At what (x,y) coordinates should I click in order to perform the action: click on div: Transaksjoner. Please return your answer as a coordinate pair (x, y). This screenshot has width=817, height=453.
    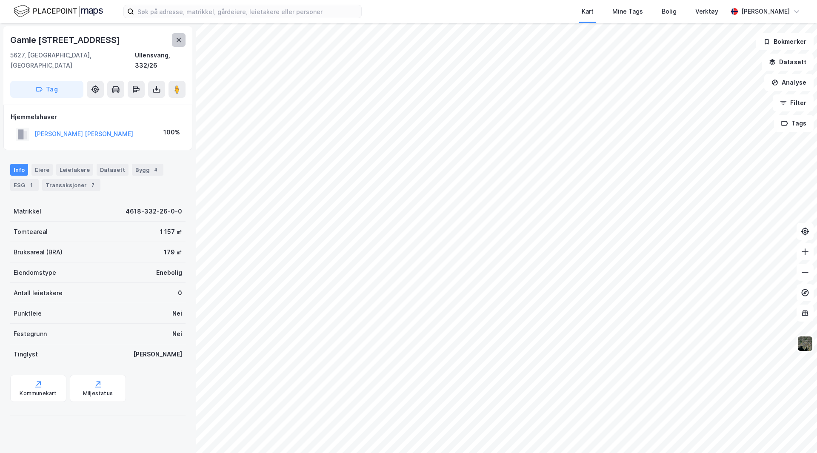
    Looking at the image, I should click on (71, 185).